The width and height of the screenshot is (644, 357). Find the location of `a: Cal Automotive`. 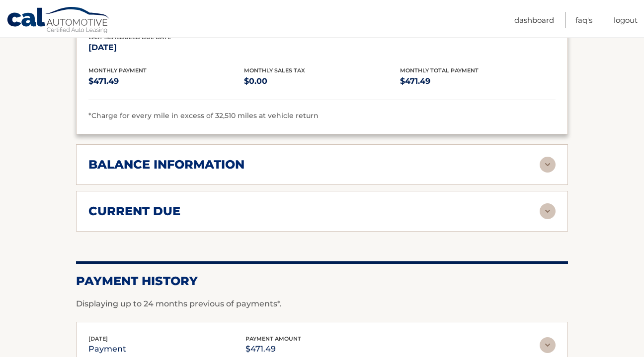

a: Cal Automotive is located at coordinates (59, 21).